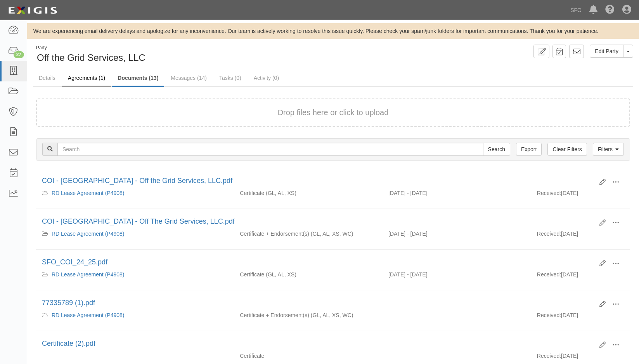 Image resolution: width=639 pixels, height=364 pixels. Describe the element at coordinates (47, 78) in the screenshot. I see `a: Details` at that location.